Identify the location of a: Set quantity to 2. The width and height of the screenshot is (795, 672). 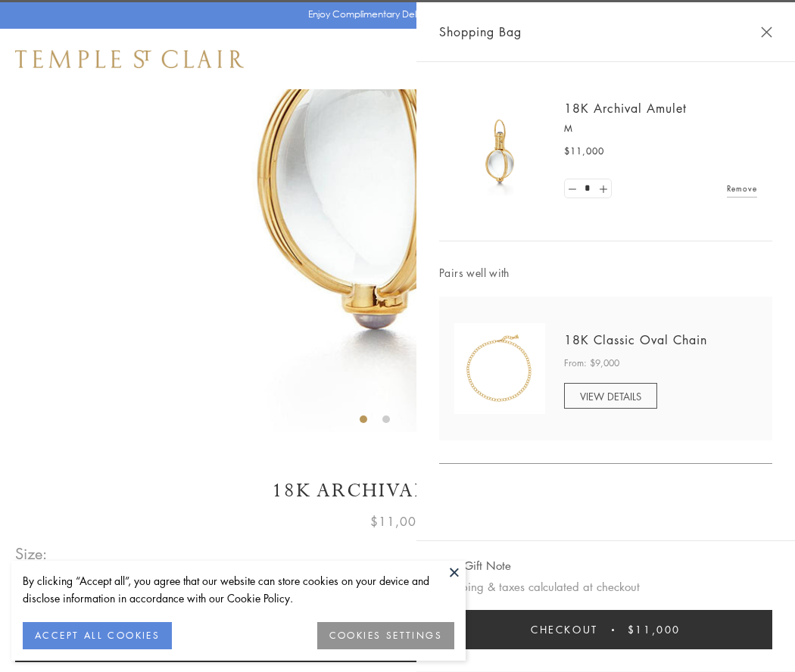
(602, 189).